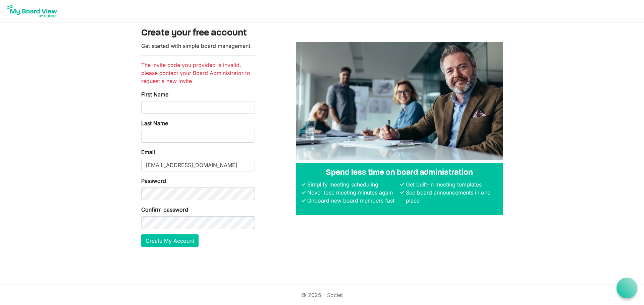 This screenshot has height=305, width=644. I want to click on li: See board announcements in one place, so click(451, 197).